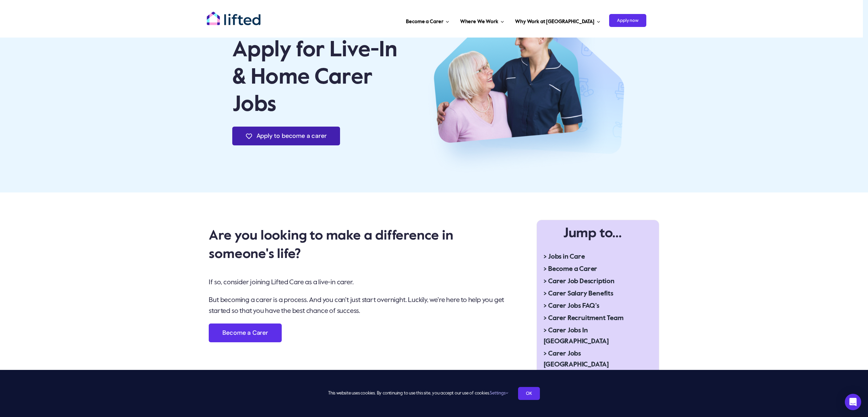 This screenshot has width=868, height=417. I want to click on span: But becoming a carer is a process. And you can't just start overnight. Luckily, we're here to hel..., so click(356, 306).